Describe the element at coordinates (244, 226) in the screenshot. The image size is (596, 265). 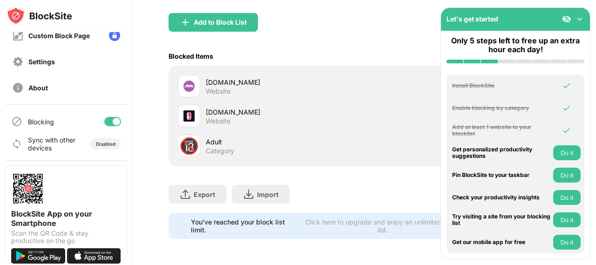
I see `div: You’ve reached your block list limit.` at that location.